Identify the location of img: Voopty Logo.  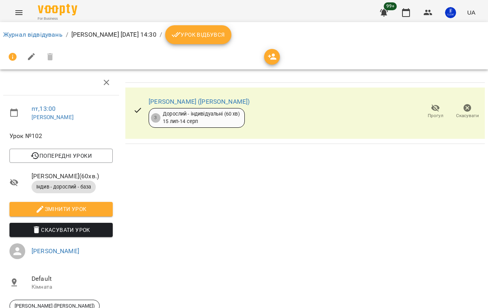
(58, 9).